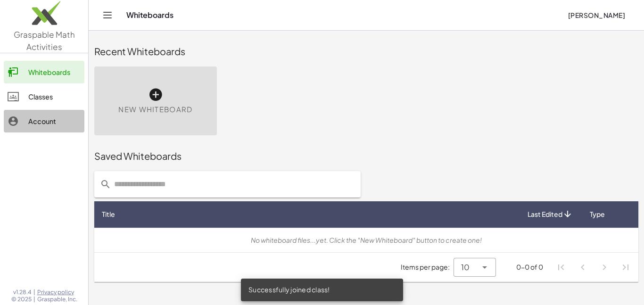  I want to click on nav: Pagination Navigation, so click(594, 267).